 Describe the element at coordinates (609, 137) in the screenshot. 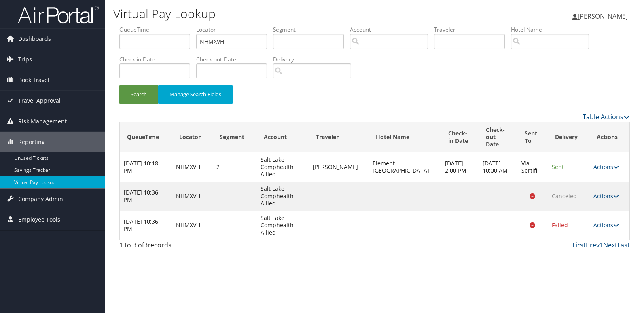

I see `th: Actions` at that location.